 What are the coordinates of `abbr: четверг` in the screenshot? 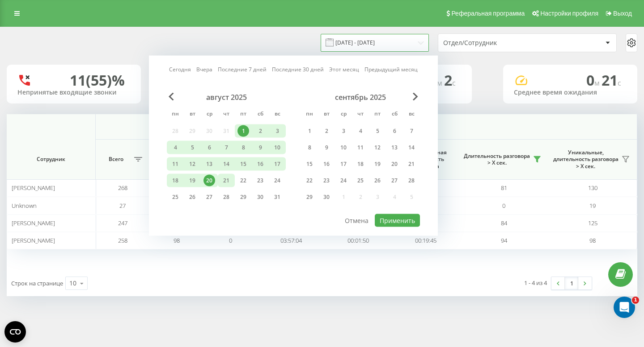 It's located at (226, 115).